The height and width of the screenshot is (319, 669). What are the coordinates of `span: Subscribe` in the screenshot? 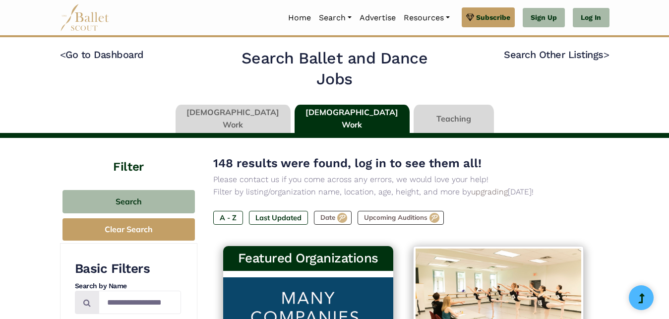 It's located at (493, 17).